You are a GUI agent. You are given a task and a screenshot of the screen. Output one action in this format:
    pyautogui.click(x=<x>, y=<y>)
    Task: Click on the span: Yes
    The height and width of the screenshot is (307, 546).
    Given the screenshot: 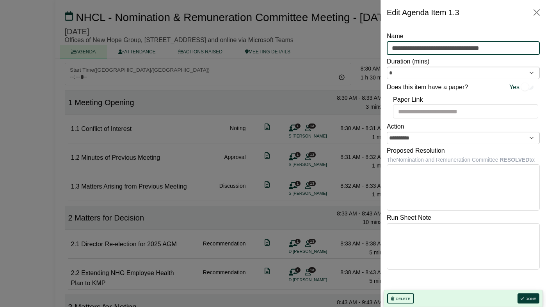 What is the action you would take?
    pyautogui.click(x=514, y=87)
    